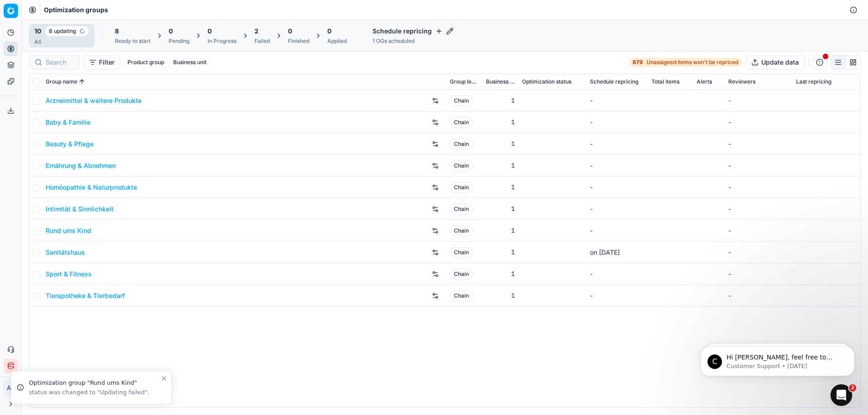  Describe the element at coordinates (70, 144) in the screenshot. I see `a: Beauty & Pflege` at that location.